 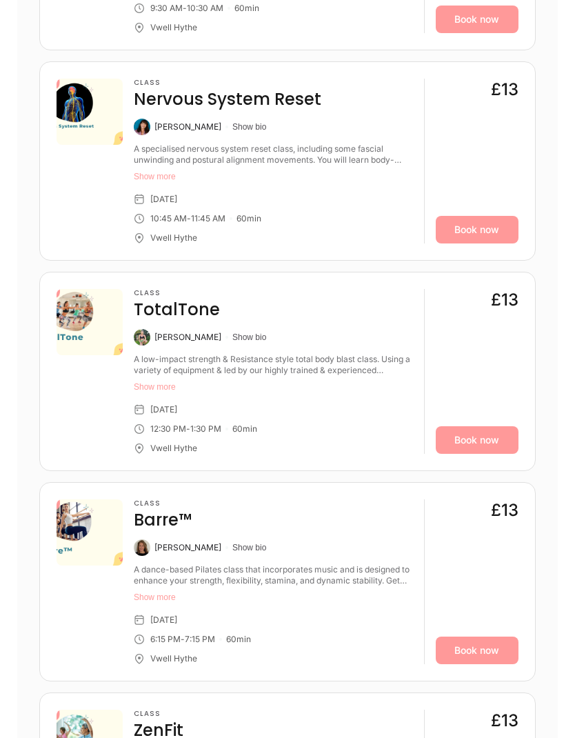 I want to click on img: Susanna Macaulay, so click(x=142, y=547).